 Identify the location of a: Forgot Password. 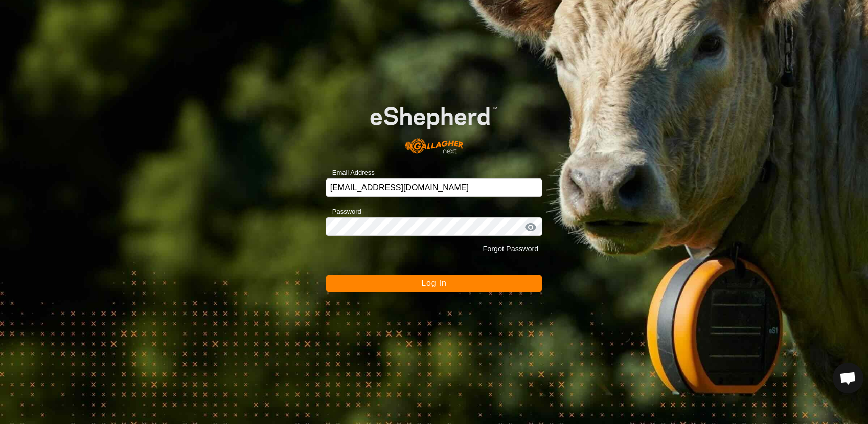
(510, 249).